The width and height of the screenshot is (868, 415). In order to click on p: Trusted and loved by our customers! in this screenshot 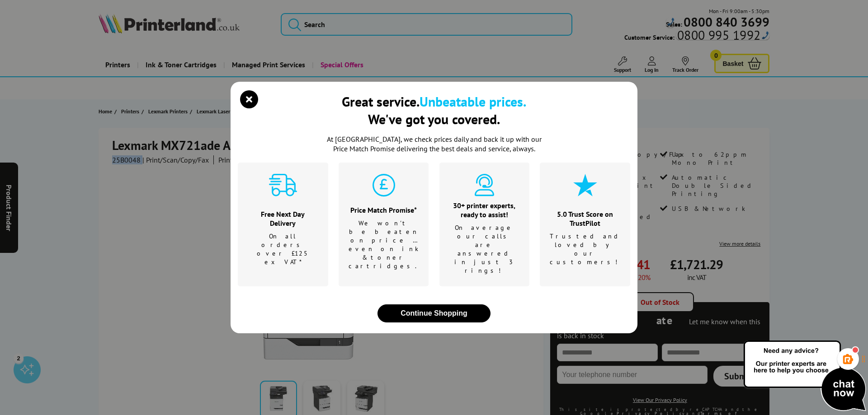, I will do `click(585, 249)`.